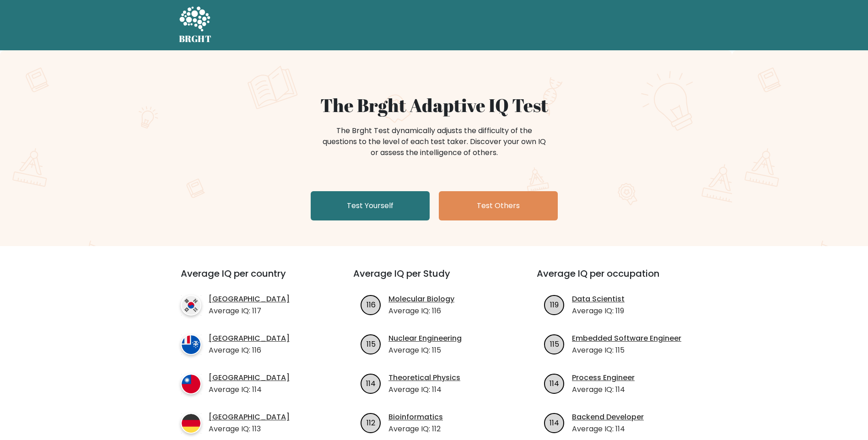  Describe the element at coordinates (499, 206) in the screenshot. I see `a: Test Others` at that location.